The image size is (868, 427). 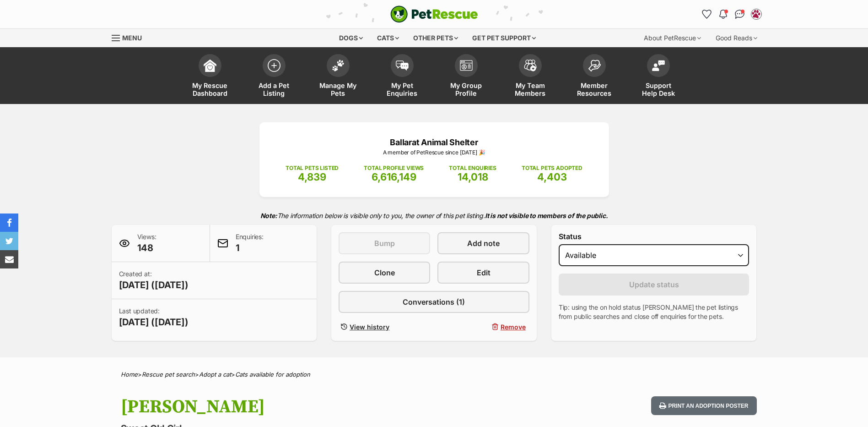 I want to click on span: Manage My Pets, so click(x=338, y=89).